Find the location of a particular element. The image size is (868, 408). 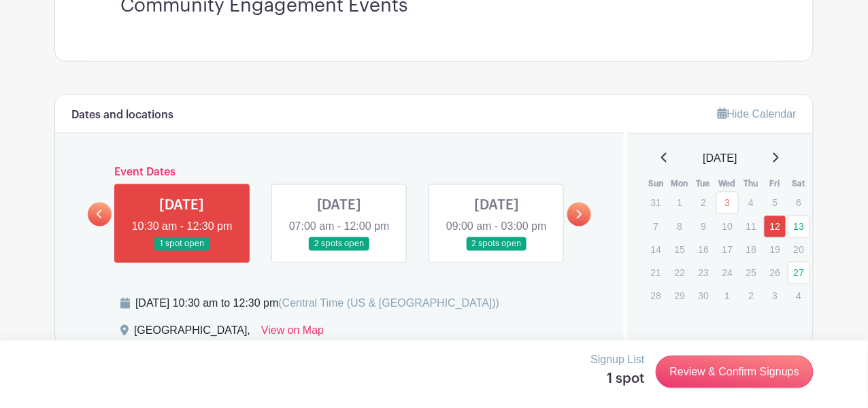

th: Sat is located at coordinates (798, 185).